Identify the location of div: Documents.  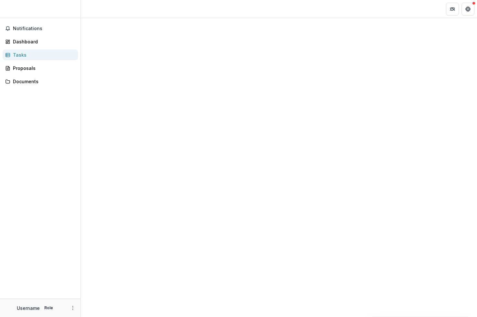
(43, 81).